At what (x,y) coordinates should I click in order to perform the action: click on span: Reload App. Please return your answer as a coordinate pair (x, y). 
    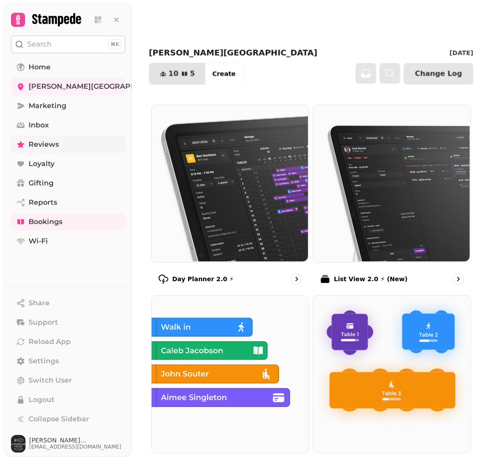
    Looking at the image, I should click on (50, 342).